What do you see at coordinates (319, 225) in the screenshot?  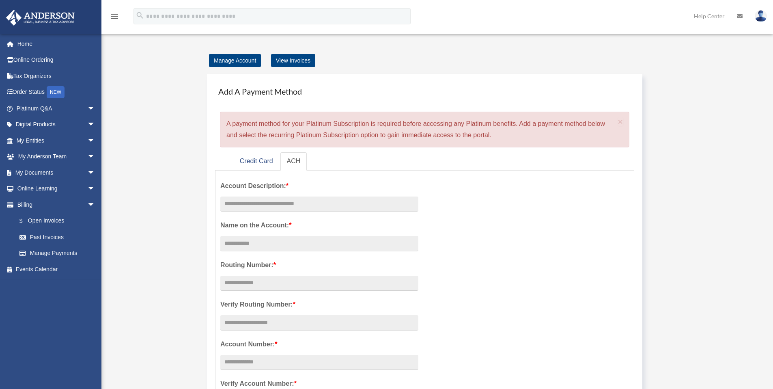 I see `label: Name on the Account:` at bounding box center [319, 225].